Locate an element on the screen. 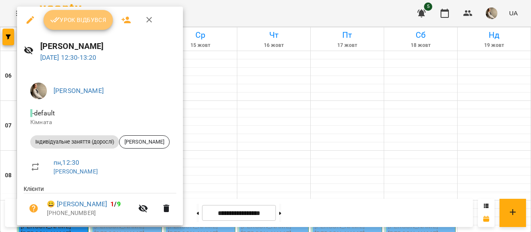 This screenshot has height=232, width=531. span: Урок відбувся is located at coordinates (78, 20).